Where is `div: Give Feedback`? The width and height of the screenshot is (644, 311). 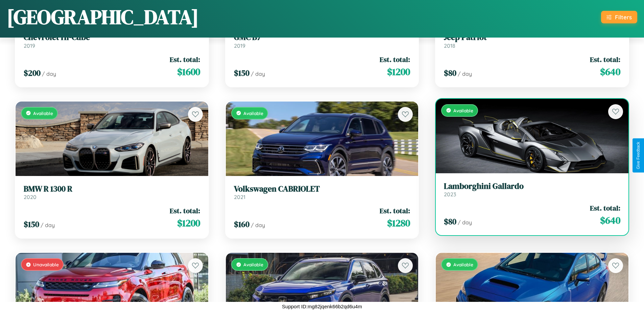
div: Give Feedback is located at coordinates (638, 156).